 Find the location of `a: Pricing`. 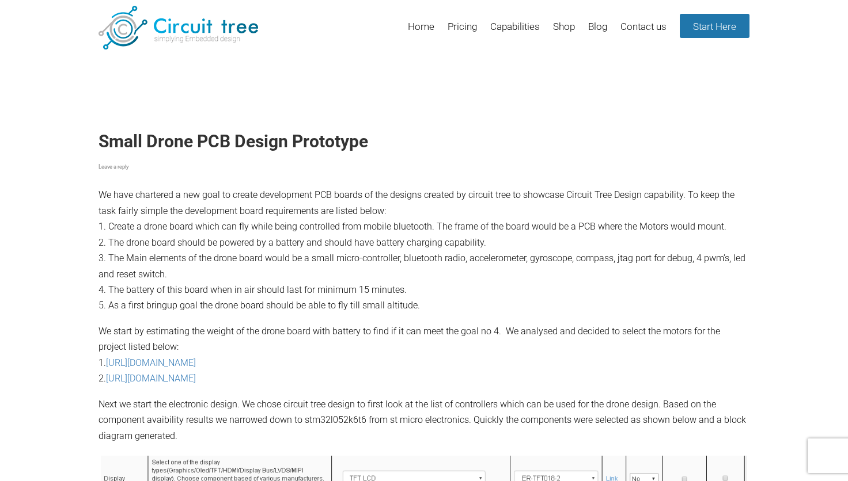

a: Pricing is located at coordinates (462, 32).